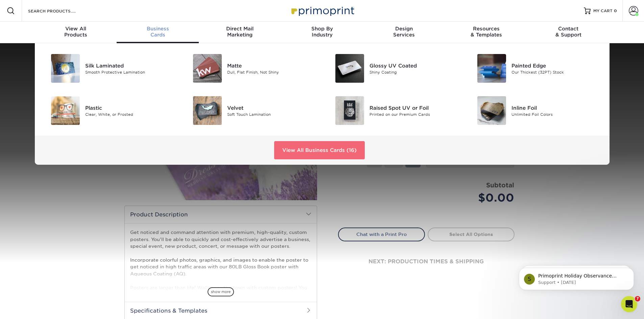  What do you see at coordinates (129, 65) in the screenshot?
I see `div: Silk Laminated` at bounding box center [129, 65].